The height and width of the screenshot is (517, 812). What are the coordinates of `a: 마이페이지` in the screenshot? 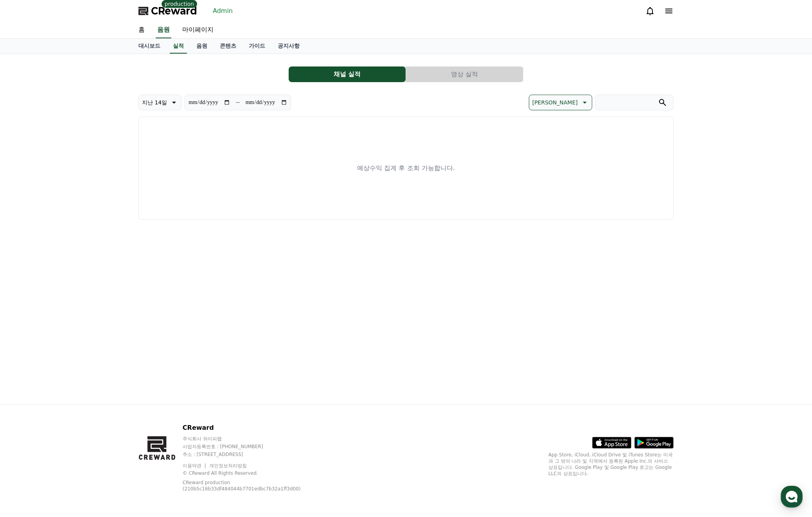 It's located at (198, 30).